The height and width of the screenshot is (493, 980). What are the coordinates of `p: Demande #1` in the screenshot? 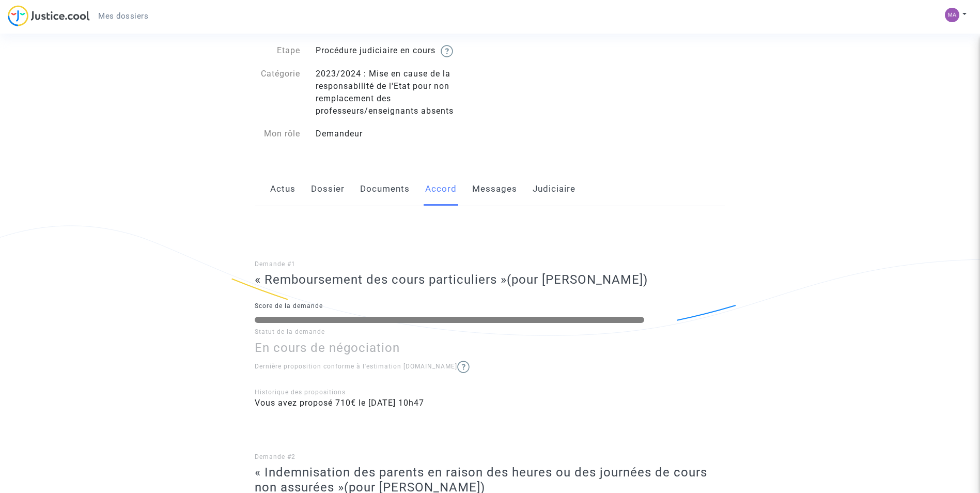 It's located at (490, 264).